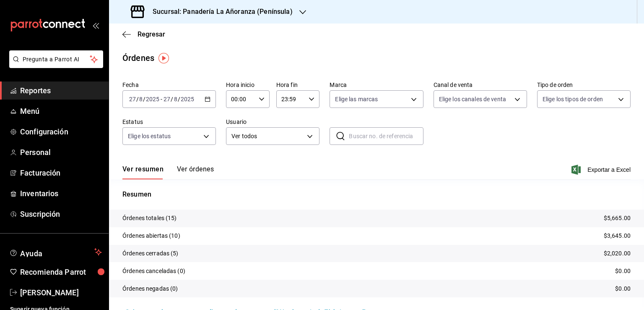 The image size is (644, 310). Describe the element at coordinates (61, 90) in the screenshot. I see `span: Reportes` at that location.